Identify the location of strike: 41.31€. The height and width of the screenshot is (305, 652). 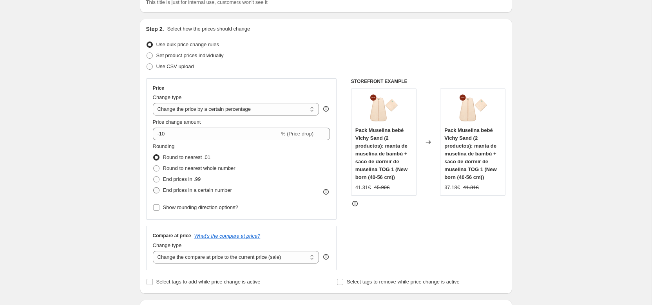
(471, 188).